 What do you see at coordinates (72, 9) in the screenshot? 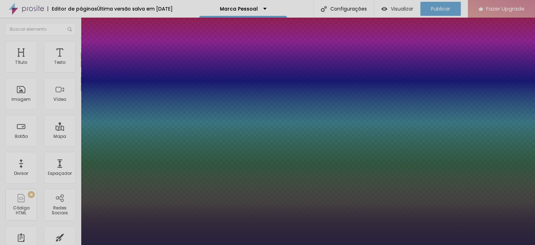
I see `div: Editor de páginas` at bounding box center [72, 9].